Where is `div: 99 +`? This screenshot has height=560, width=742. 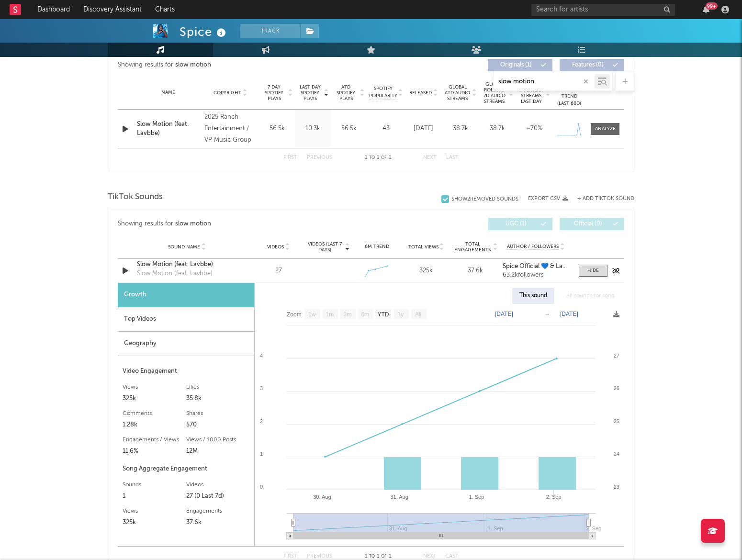 div: 99 + is located at coordinates (711, 6).